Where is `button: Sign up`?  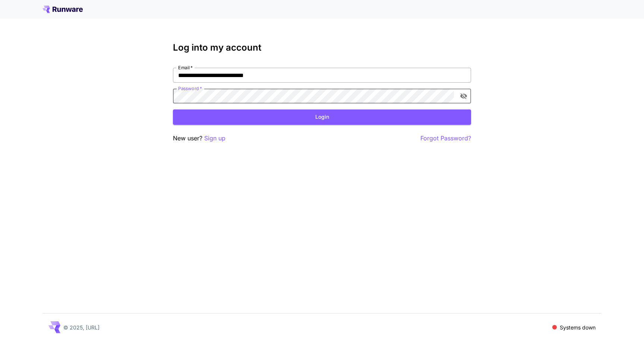 button: Sign up is located at coordinates (215, 138).